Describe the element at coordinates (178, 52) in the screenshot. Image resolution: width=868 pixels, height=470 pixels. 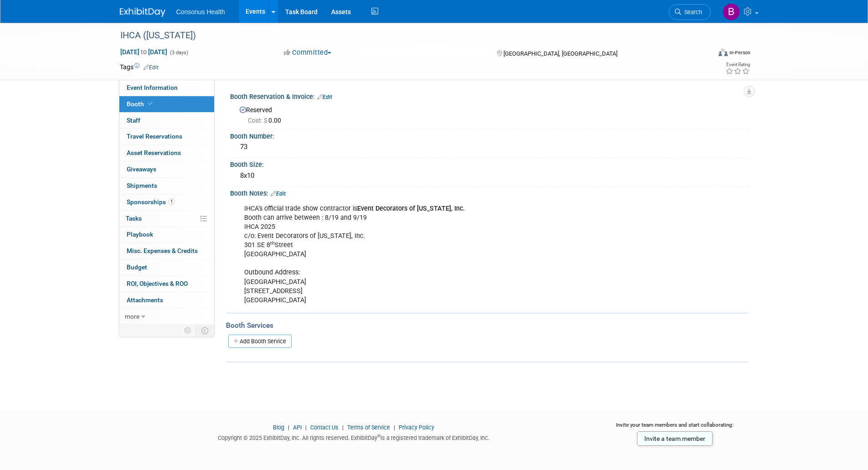
I see `span: (3 days)` at that location.